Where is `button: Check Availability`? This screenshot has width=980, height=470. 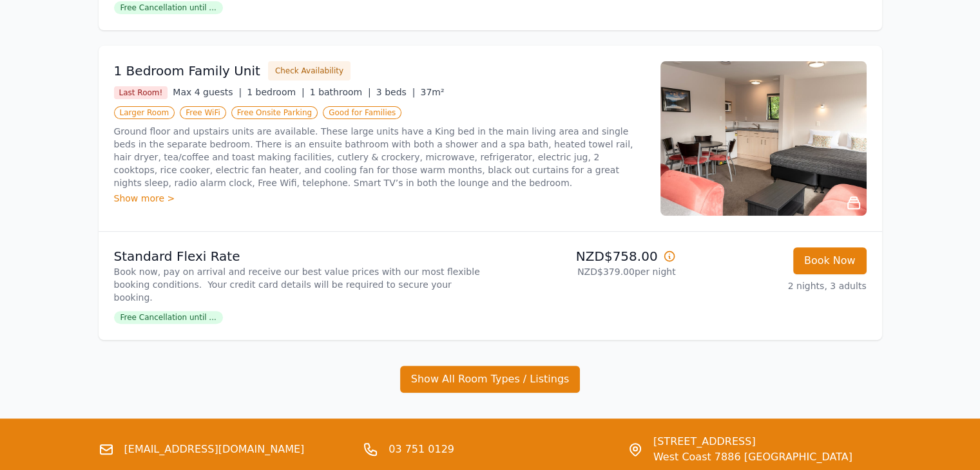 button: Check Availability is located at coordinates (309, 71).